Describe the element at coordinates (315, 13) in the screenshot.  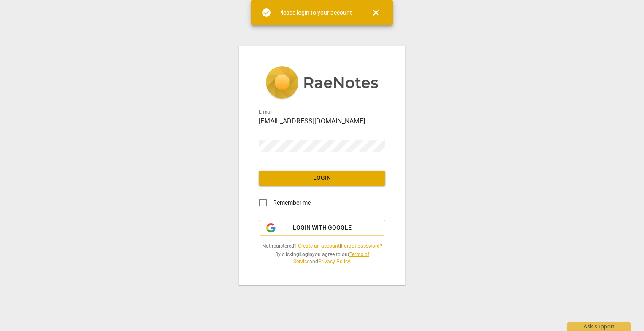
I see `div: Please login to your account` at that location.